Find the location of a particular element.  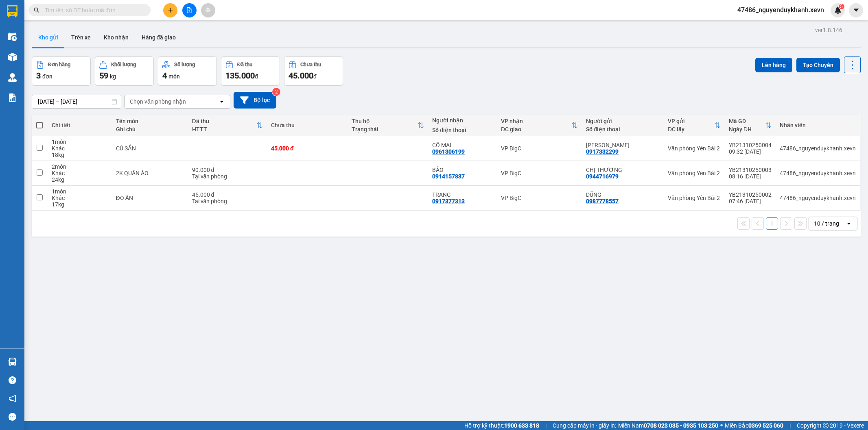

span: question-circle is located at coordinates (12, 380).